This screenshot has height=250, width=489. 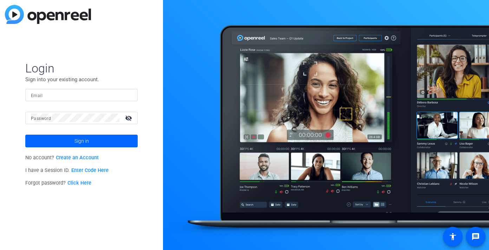 I want to click on span: Login, so click(x=82, y=68).